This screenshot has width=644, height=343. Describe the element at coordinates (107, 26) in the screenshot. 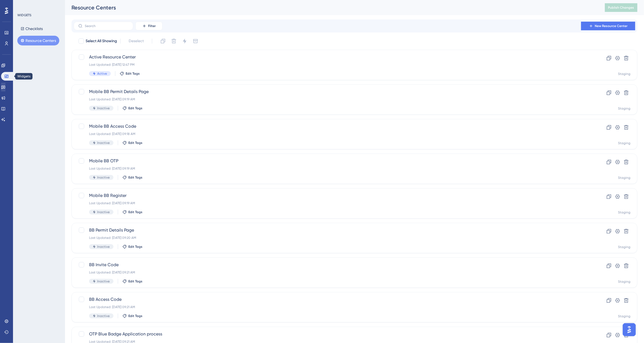

I see `input: Search` at that location.